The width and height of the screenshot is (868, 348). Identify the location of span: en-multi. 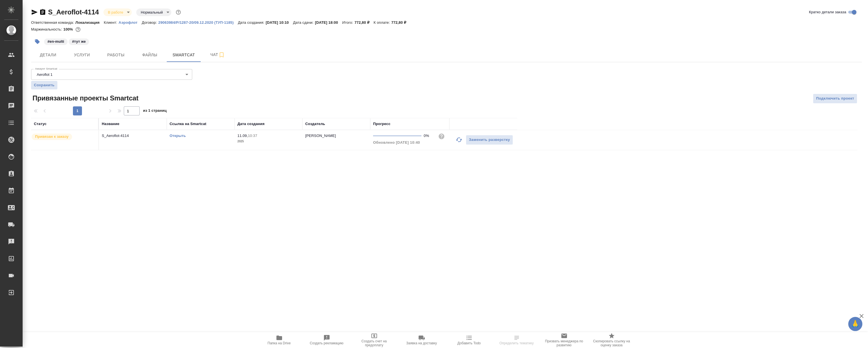
(55, 41).